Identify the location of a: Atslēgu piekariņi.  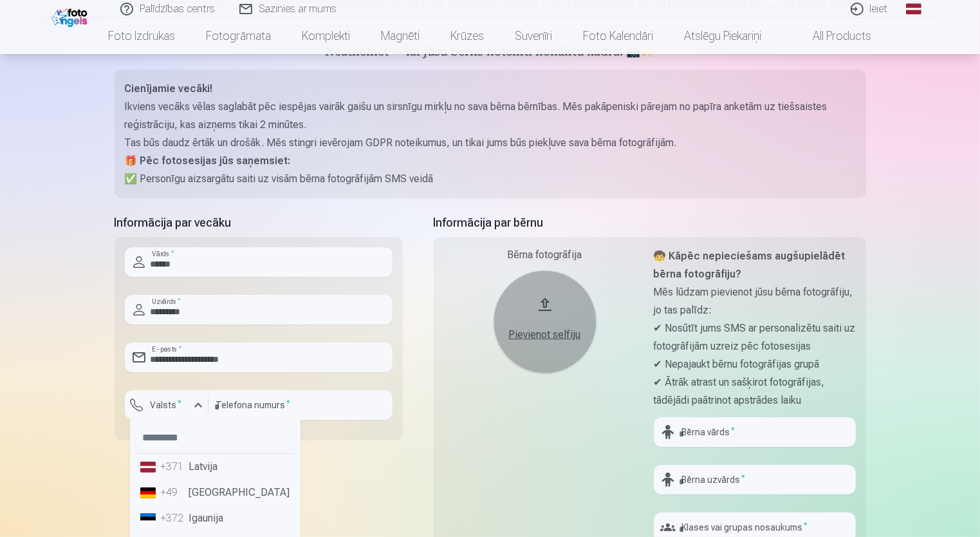
(724, 36).